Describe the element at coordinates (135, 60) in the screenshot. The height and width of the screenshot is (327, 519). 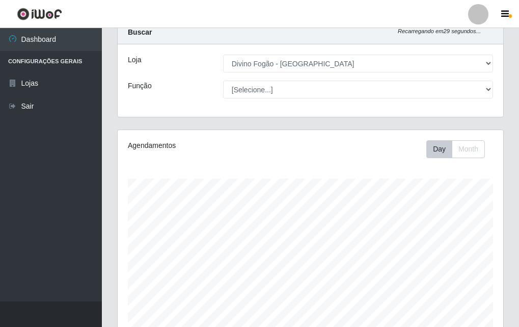
I see `label: Loja` at that location.